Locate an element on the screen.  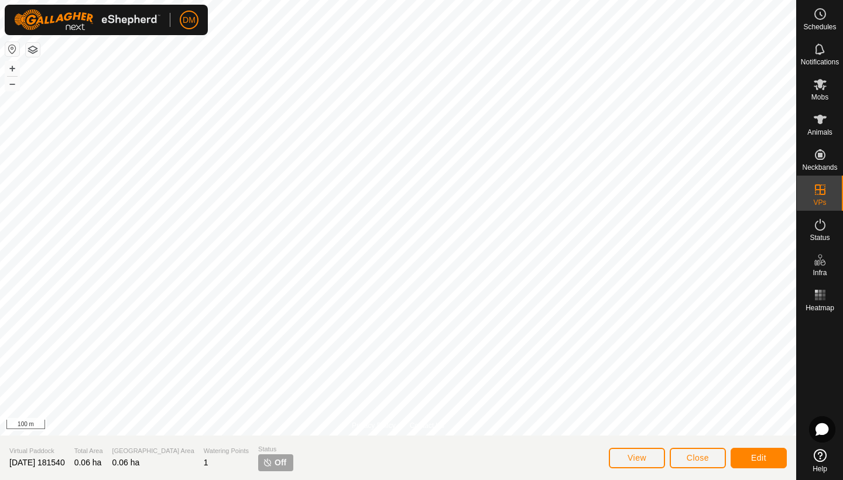
span: Neckbands is located at coordinates (819, 167).